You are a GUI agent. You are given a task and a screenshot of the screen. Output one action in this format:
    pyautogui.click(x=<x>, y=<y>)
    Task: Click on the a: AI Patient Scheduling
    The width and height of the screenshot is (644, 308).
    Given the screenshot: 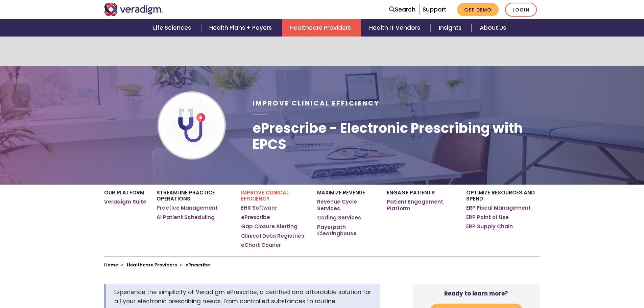 What is the action you would take?
    pyautogui.click(x=186, y=217)
    